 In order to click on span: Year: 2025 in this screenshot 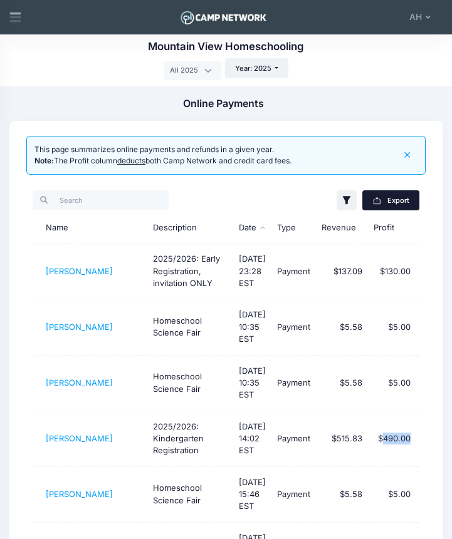, I will do `click(253, 68)`.